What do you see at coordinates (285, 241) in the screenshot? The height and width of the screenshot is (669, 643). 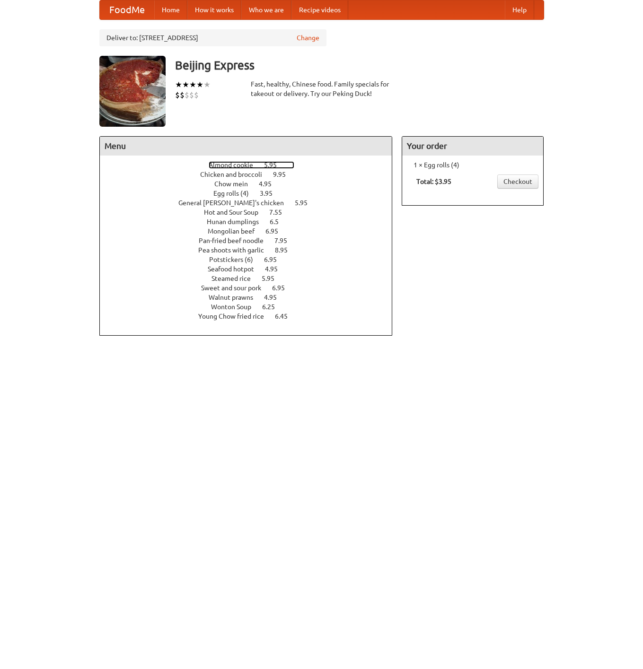 I see `span: 7.95` at bounding box center [285, 241].